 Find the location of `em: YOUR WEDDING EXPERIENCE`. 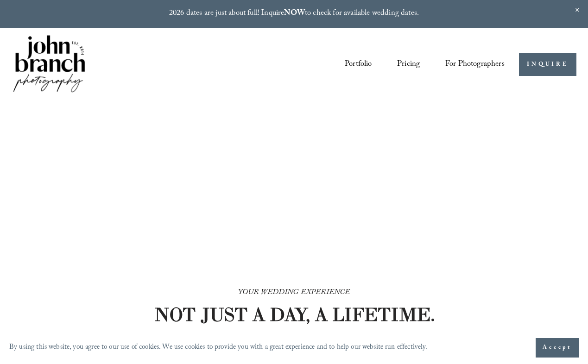

em: YOUR WEDDING EXPERIENCE is located at coordinates (294, 293).